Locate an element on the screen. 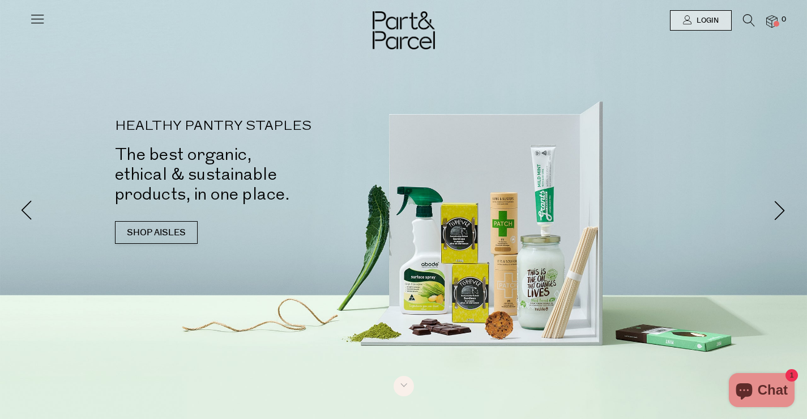 The width and height of the screenshot is (807, 419). a: 0 is located at coordinates (772, 21).